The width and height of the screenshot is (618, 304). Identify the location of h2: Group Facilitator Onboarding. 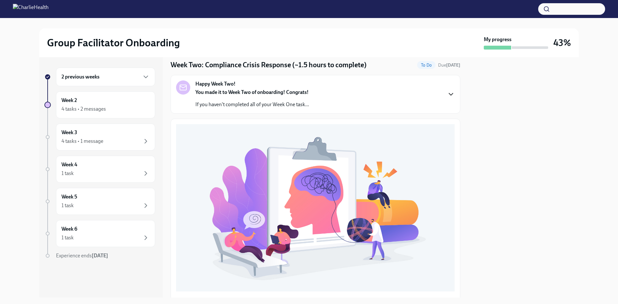
(113, 43).